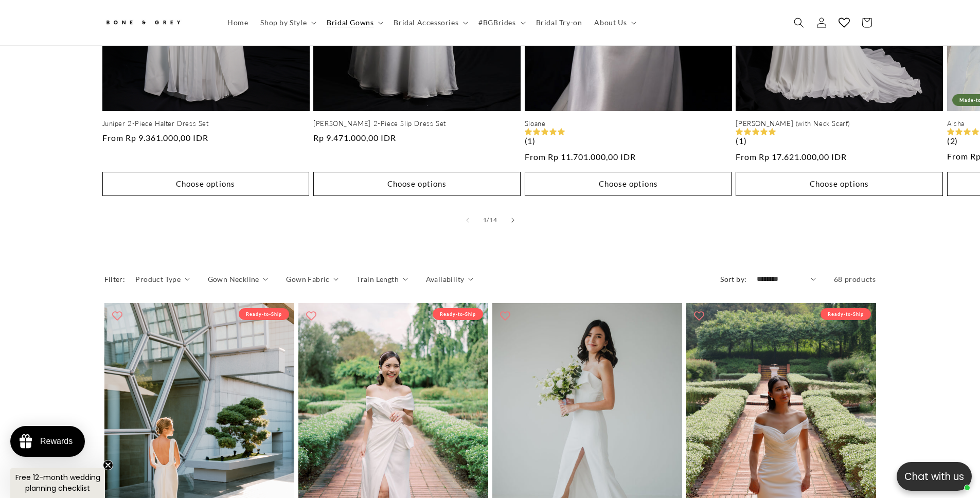 The image size is (980, 498). What do you see at coordinates (287, 23) in the screenshot?
I see `summary: Shop by Style` at bounding box center [287, 23].